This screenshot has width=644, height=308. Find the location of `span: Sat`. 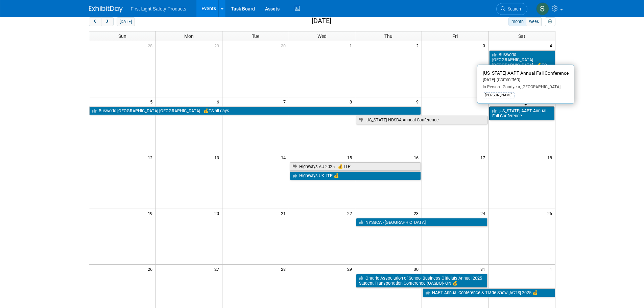

span: Sat is located at coordinates (521, 36).